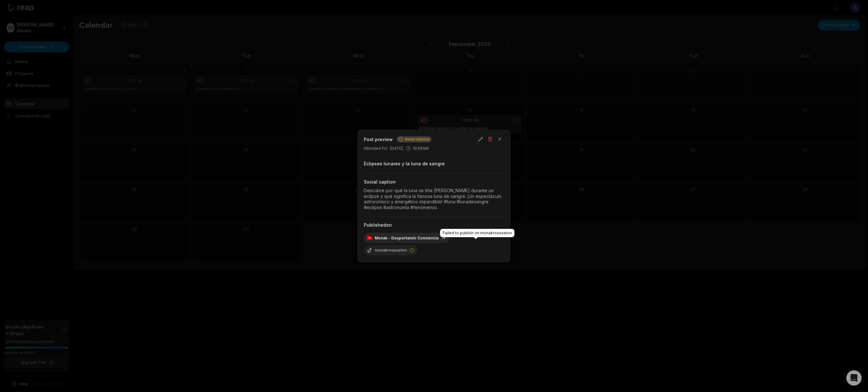  Describe the element at coordinates (378, 139) in the screenshot. I see `h2: Post preview` at that location.